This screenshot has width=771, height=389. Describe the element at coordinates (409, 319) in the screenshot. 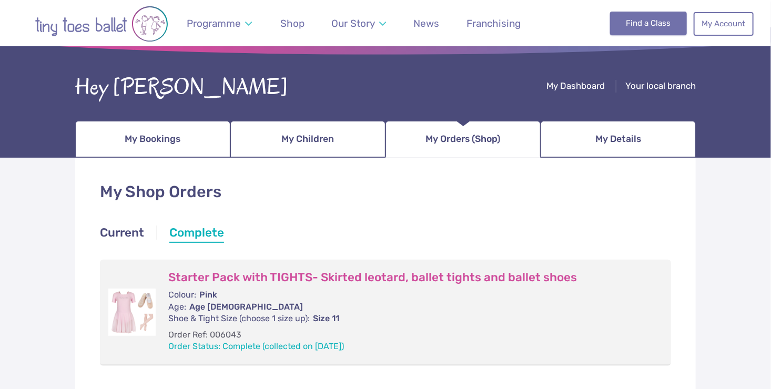

I see `dd: Size 11` at that location.